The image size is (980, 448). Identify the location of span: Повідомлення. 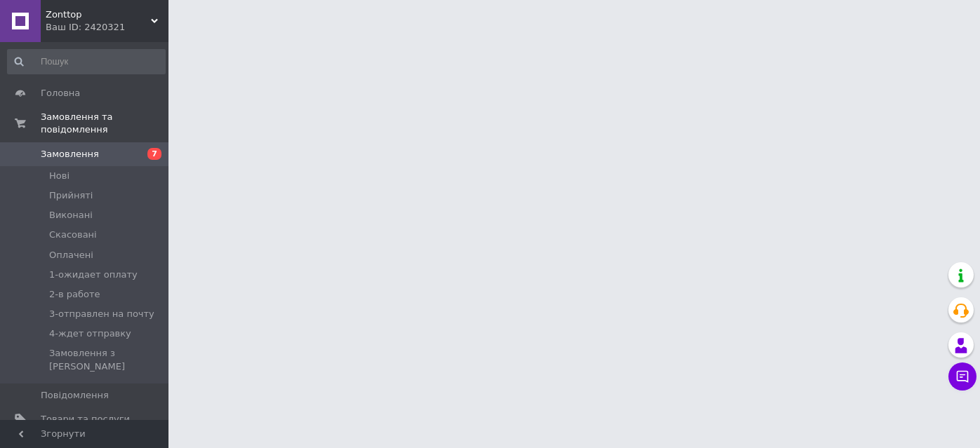
(75, 395).